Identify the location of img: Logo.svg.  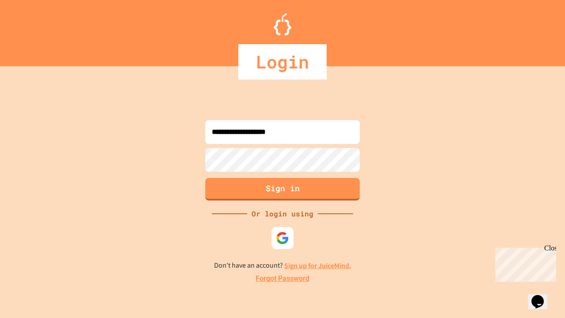
(283, 24).